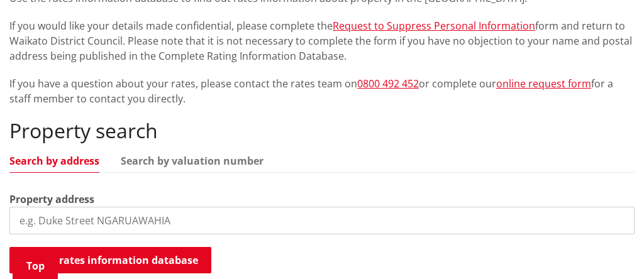 Image resolution: width=644 pixels, height=279 pixels. I want to click on a: online request form, so click(543, 84).